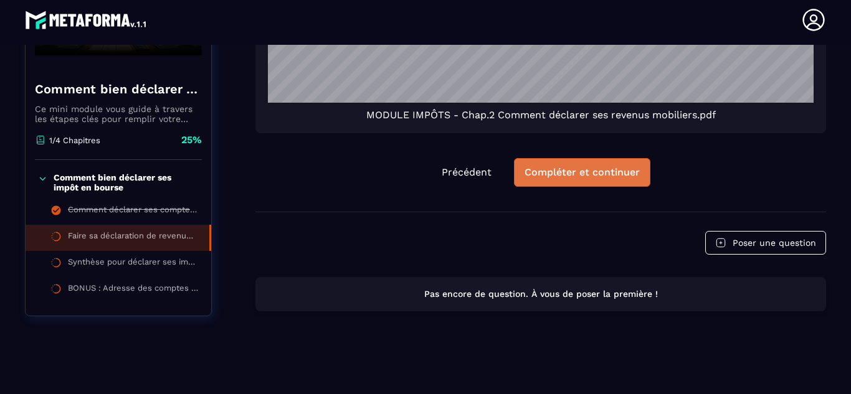 This screenshot has height=394, width=851. I want to click on button: Précédent, so click(466, 173).